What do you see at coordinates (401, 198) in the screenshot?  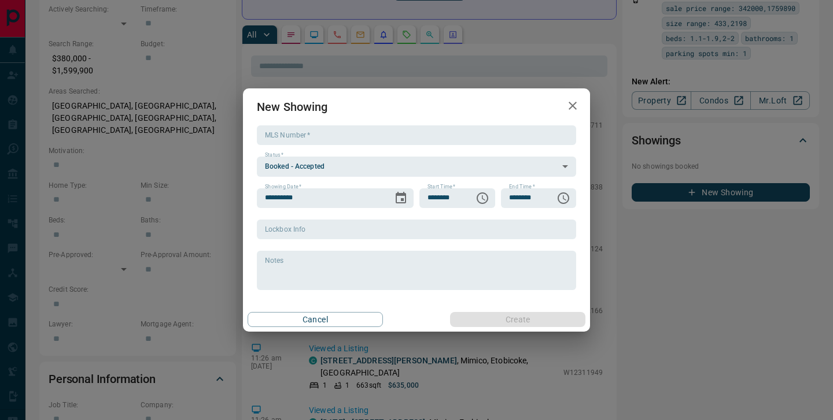 I see `button: Choose date, selected date is Sep 16, 2025` at bounding box center [401, 198].